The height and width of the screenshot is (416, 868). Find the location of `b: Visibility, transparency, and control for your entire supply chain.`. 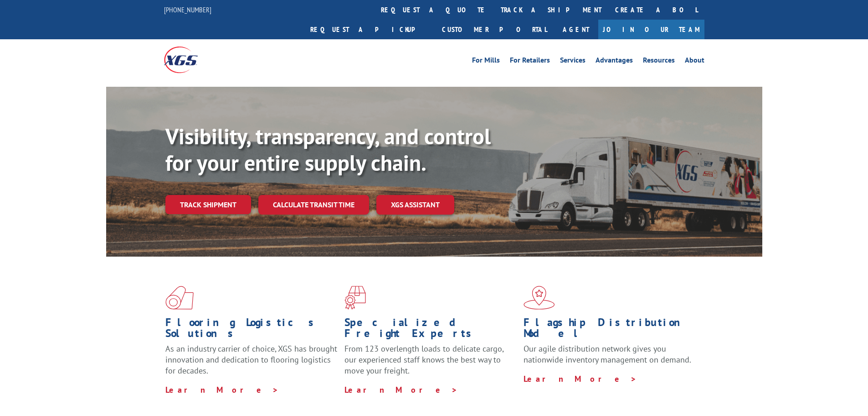

b: Visibility, transparency, and control for your entire supply chain. is located at coordinates (328, 149).